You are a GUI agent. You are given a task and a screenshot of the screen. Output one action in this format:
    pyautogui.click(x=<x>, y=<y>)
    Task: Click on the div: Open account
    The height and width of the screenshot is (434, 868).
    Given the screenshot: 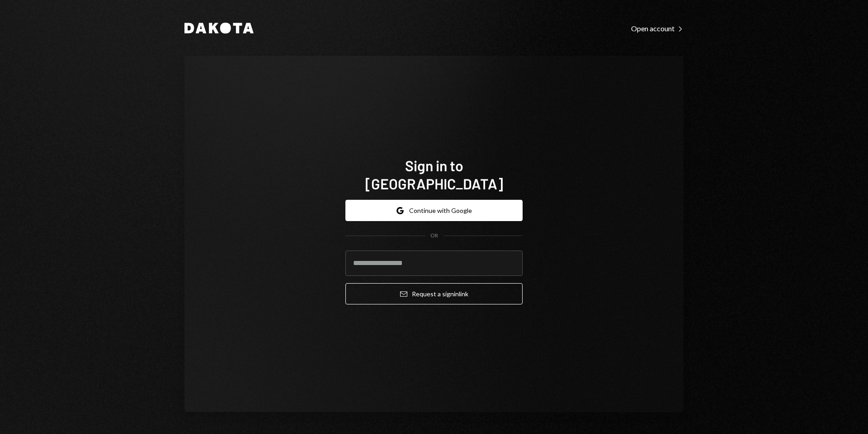 What is the action you would take?
    pyautogui.click(x=658, y=29)
    